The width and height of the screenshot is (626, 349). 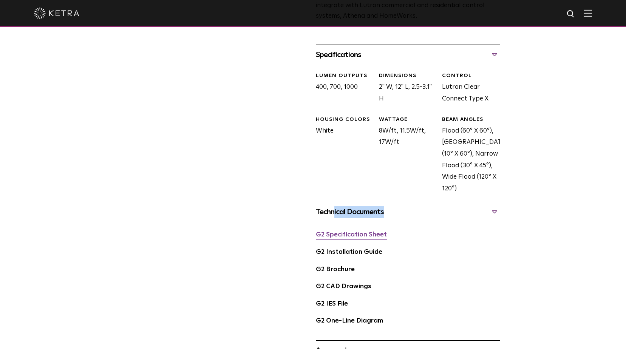 What do you see at coordinates (408, 120) in the screenshot?
I see `div: WATTAGE` at bounding box center [408, 120].